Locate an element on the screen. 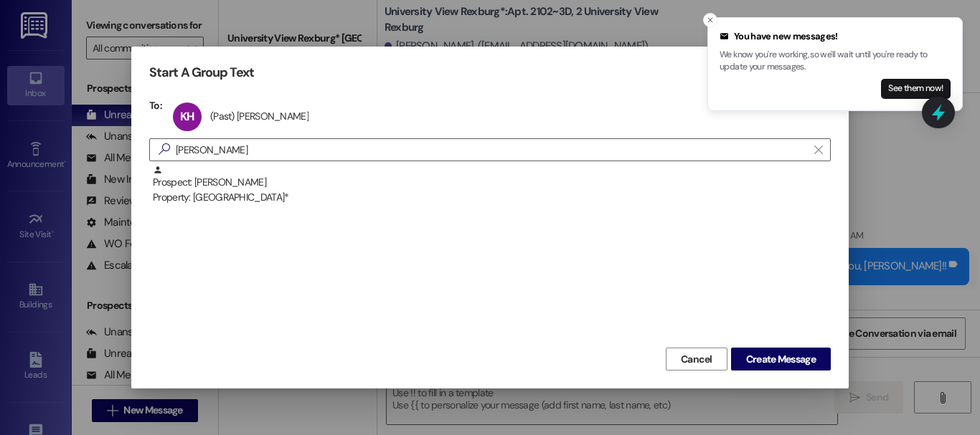 This screenshot has height=435, width=980. p: We know you're working, so we'll wait until you're ready to update your messages. is located at coordinates (835, 61).